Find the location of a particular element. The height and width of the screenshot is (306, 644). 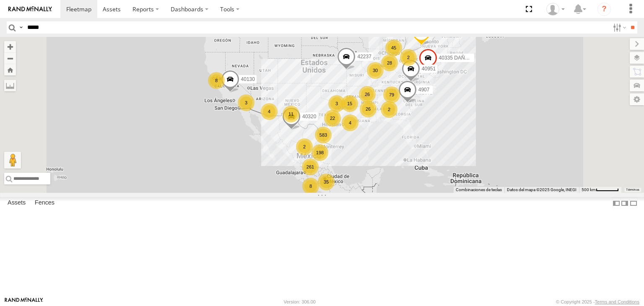

div: 198 is located at coordinates (320, 153).